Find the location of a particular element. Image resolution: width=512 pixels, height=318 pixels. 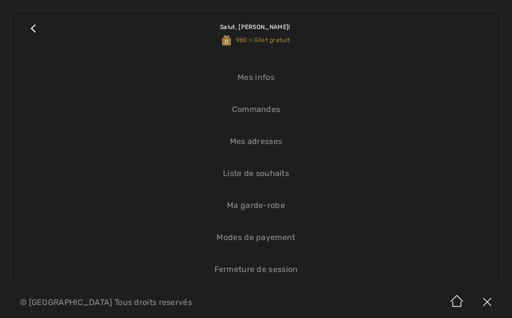

a: Mes adresses is located at coordinates (256, 141).